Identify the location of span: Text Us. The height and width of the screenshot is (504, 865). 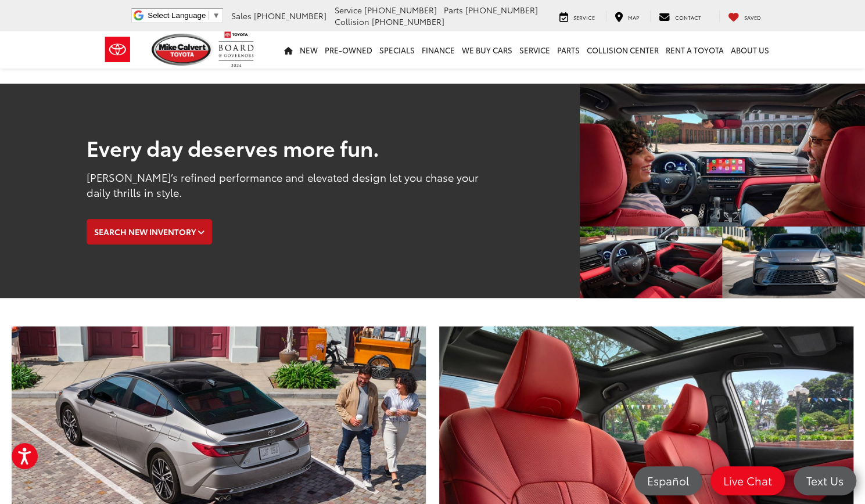
(825, 481).